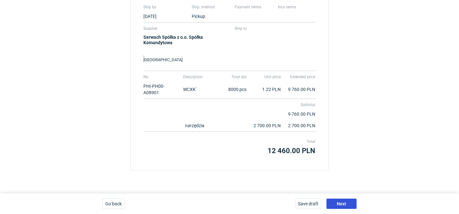 This screenshot has width=459, height=214. Describe the element at coordinates (308, 203) in the screenshot. I see `button: Save draft` at that location.